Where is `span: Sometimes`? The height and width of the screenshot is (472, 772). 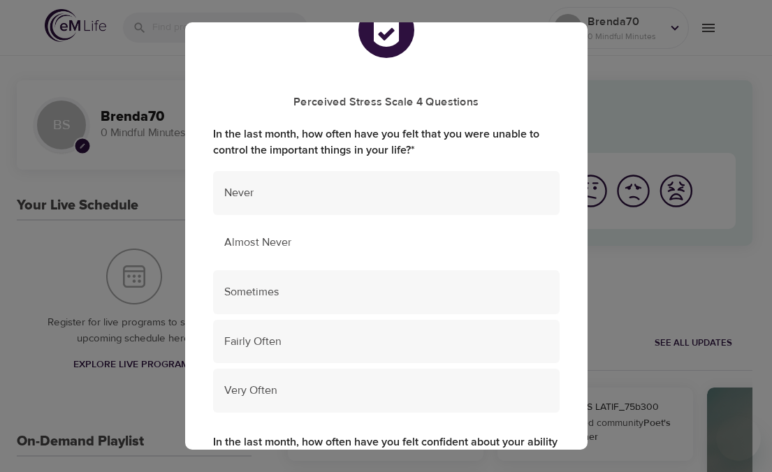 span: Sometimes is located at coordinates (386, 292).